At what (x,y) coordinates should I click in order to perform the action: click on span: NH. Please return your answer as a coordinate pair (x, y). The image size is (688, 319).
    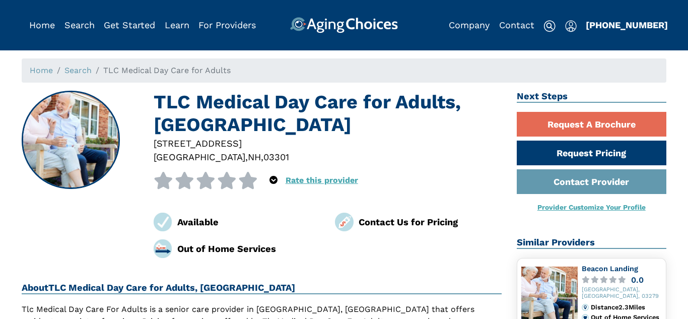
    Looking at the image, I should click on (254, 157).